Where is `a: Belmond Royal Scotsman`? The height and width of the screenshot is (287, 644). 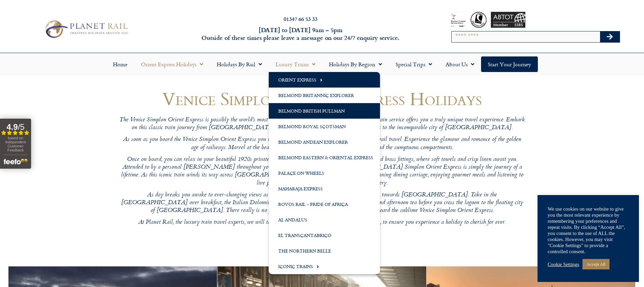
a: Belmond Royal Scotsman is located at coordinates (324, 126).